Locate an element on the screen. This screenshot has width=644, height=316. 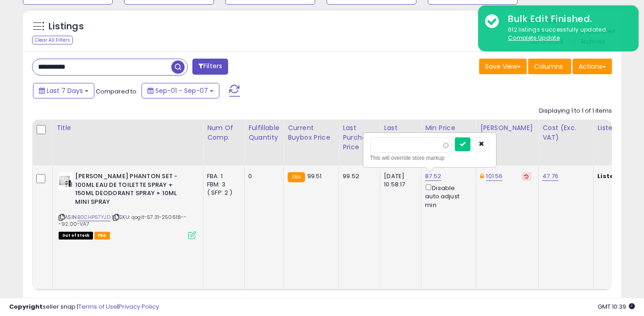
div: Min Price is located at coordinates (448, 128).